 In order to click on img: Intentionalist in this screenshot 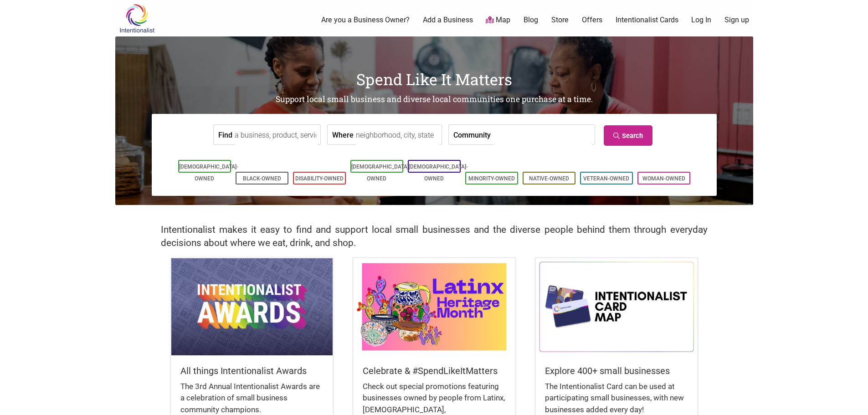, I will do `click(137, 18)`.